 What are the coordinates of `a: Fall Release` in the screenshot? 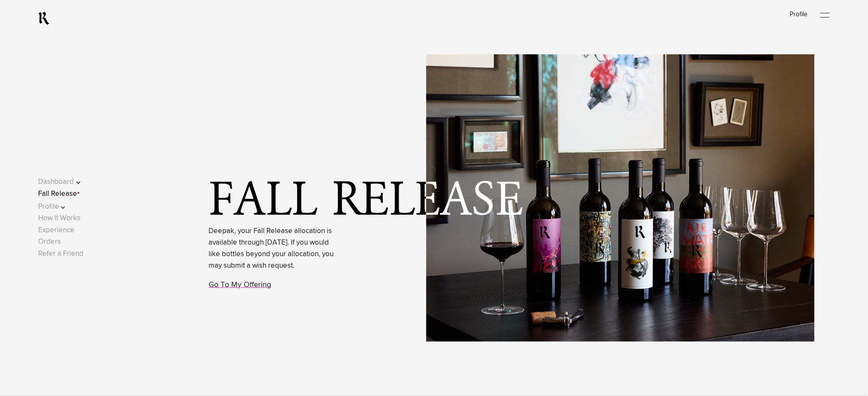 It's located at (58, 194).